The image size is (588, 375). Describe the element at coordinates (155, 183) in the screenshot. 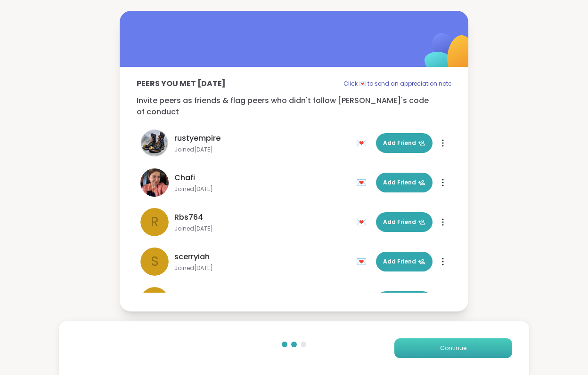

I see `img: Chafi` at that location.